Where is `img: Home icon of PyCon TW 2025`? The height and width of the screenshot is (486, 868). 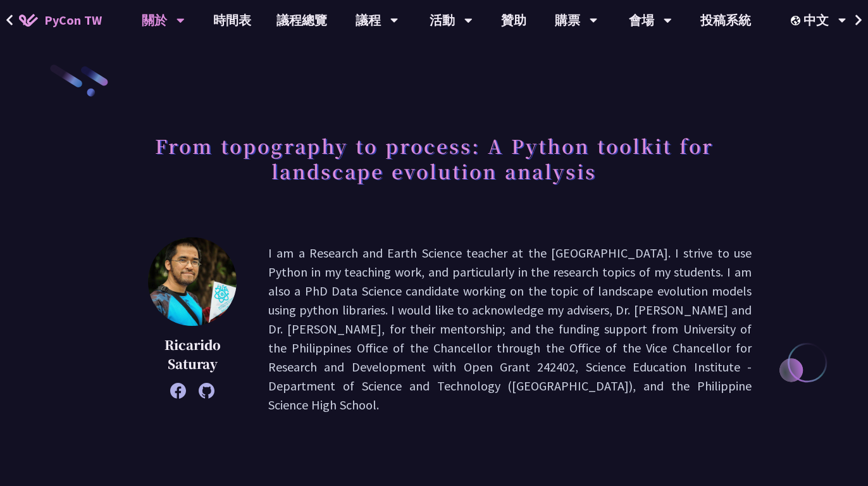 img: Home icon of PyCon TW 2025 is located at coordinates (28, 20).